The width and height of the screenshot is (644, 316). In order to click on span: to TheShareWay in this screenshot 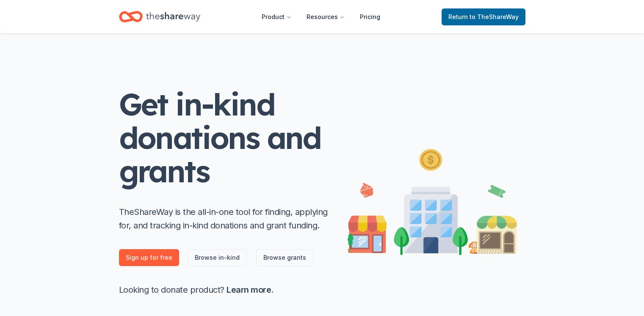, I will do `click(494, 16)`.